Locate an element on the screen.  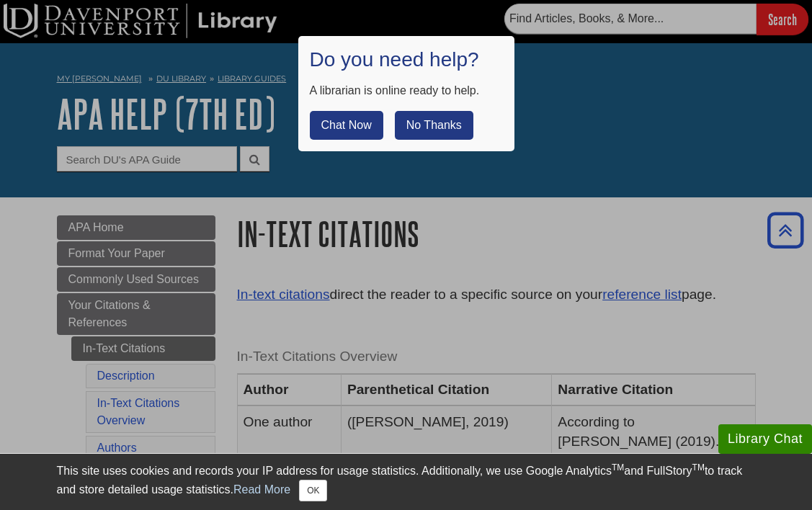
button: Chat Now is located at coordinates (346, 125).